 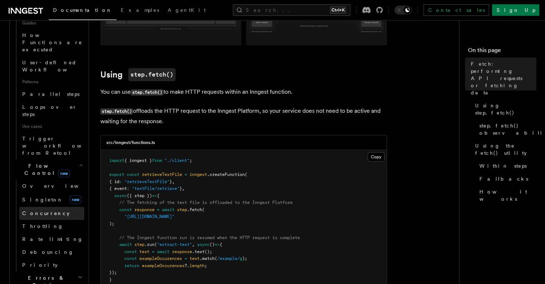 What do you see at coordinates (52, 213) in the screenshot?
I see `a: Concurrency` at bounding box center [52, 213].